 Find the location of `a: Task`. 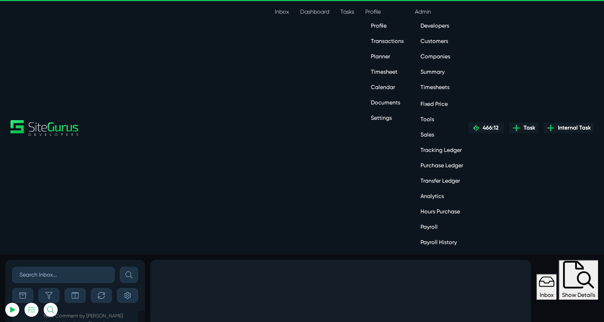

a: Task is located at coordinates (523, 128).